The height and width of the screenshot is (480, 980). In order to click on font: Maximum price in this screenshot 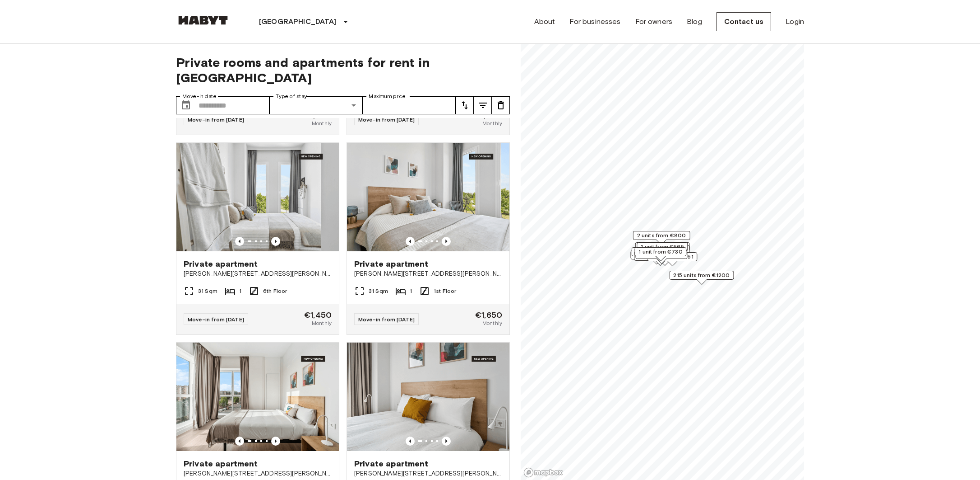, I will do `click(387, 96)`.